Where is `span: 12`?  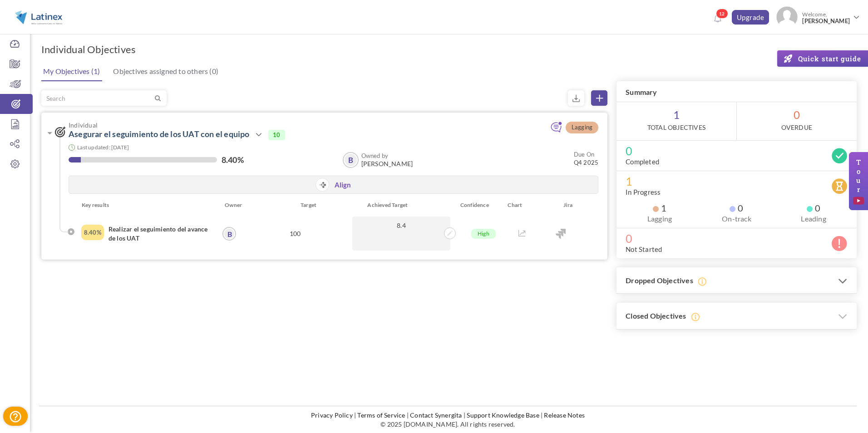
span: 12 is located at coordinates (722, 13).